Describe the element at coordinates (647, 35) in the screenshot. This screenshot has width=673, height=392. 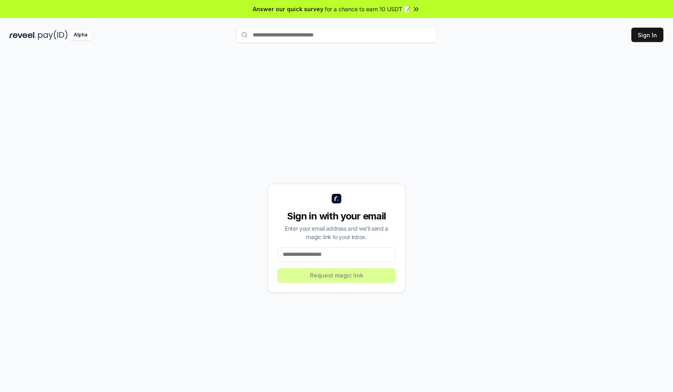
I see `button: Sign In` at that location.